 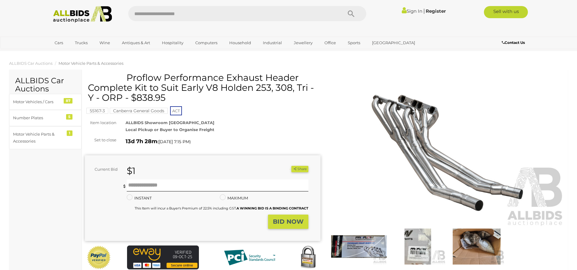 I want to click on strong: BID NOW, so click(x=288, y=222).